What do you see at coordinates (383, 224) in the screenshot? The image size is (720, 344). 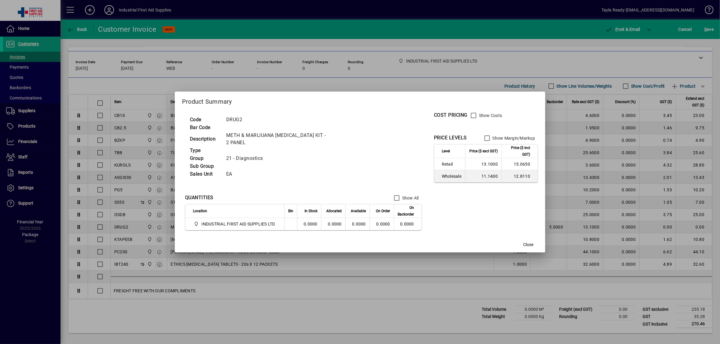 I see `span: 0.0000` at bounding box center [383, 224].